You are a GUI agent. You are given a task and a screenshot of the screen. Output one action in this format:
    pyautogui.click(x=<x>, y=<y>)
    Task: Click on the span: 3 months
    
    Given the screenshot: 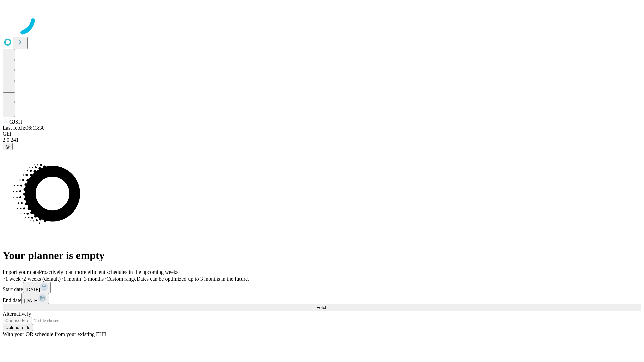 What is the action you would take?
    pyautogui.click(x=94, y=279)
    